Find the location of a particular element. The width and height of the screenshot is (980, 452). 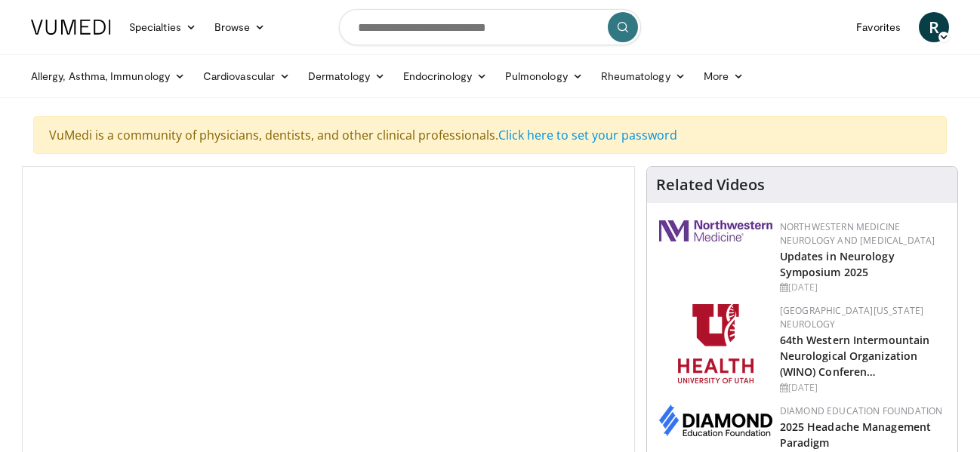

div: VuMedi is a community of physicians, dentists, and other clinical professionals. is located at coordinates (490, 135).